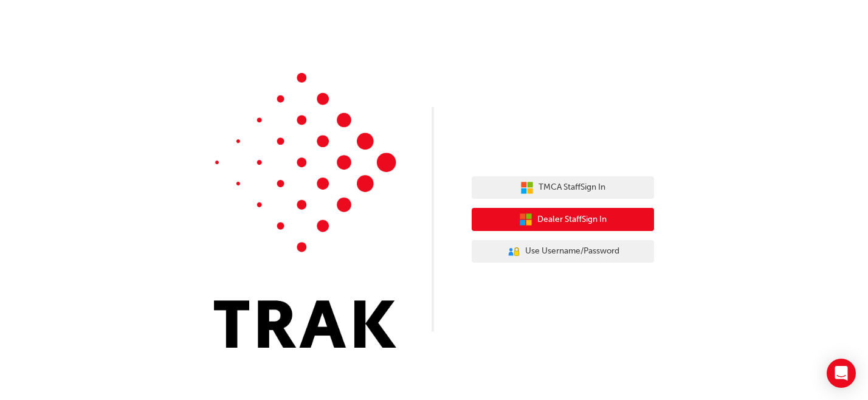 This screenshot has width=868, height=400. Describe the element at coordinates (562, 251) in the screenshot. I see `button: Use Username/Password` at that location.